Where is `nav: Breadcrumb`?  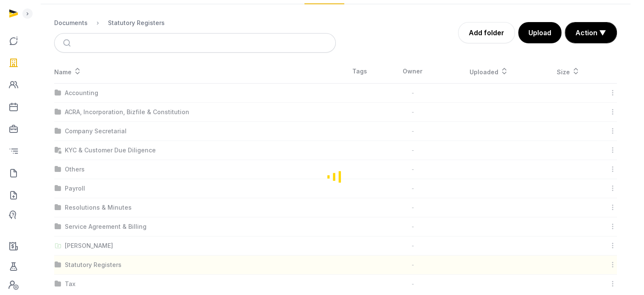 nav: Breadcrumb is located at coordinates (195, 23).